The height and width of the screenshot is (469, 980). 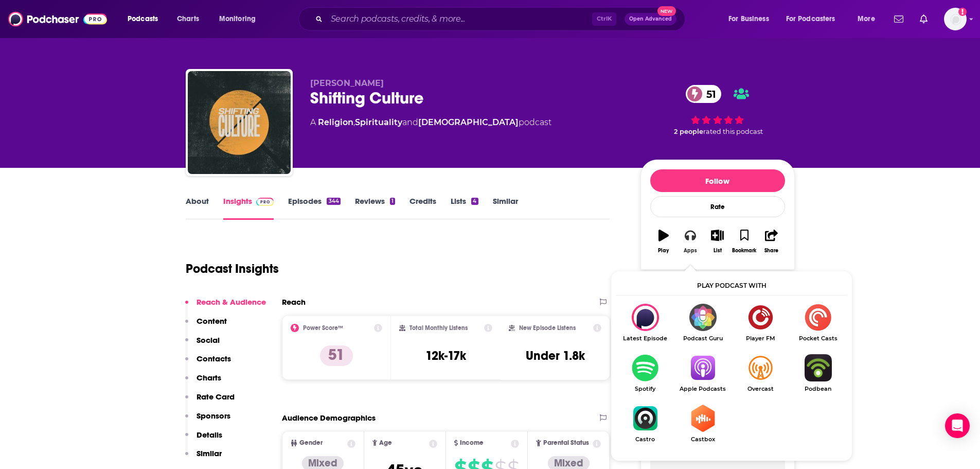 What do you see at coordinates (502, 19) in the screenshot?
I see `div: Search podcasts, credits, & more...` at bounding box center [502, 19].